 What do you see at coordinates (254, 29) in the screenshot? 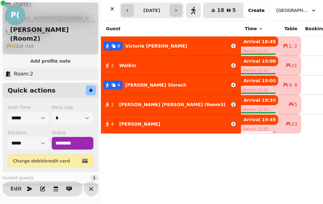
I see `button: Time` at bounding box center [254, 29].